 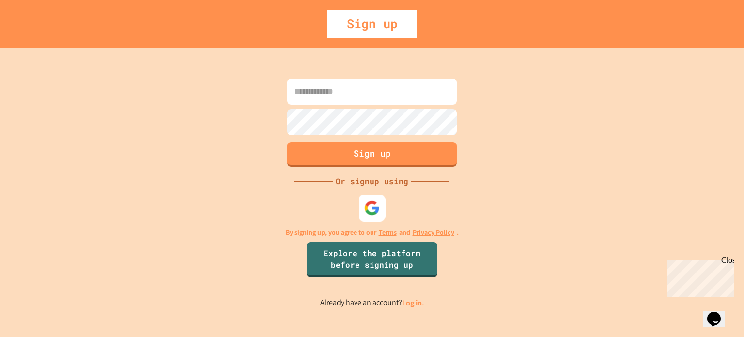 What do you see at coordinates (433, 232) in the screenshot?
I see `a: Privacy Policy` at bounding box center [433, 232].